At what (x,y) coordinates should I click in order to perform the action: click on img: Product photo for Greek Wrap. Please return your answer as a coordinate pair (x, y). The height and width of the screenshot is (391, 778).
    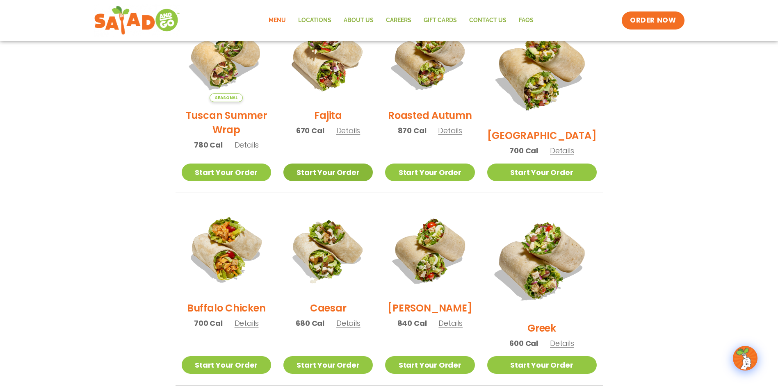
    Looking at the image, I should click on (542, 260).